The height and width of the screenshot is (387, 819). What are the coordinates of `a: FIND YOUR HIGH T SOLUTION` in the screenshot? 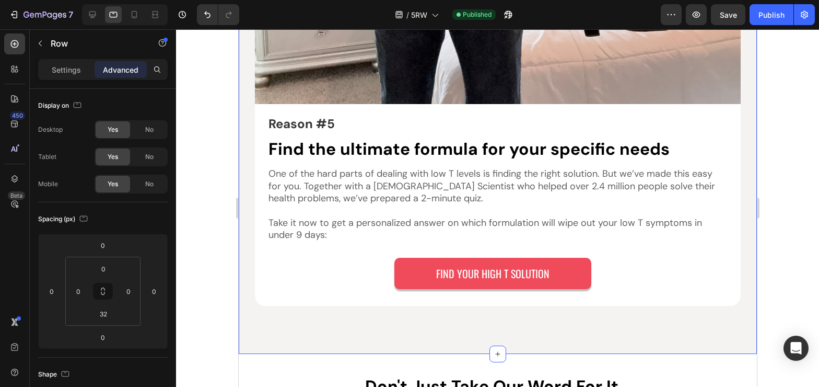 It's located at (254, 244).